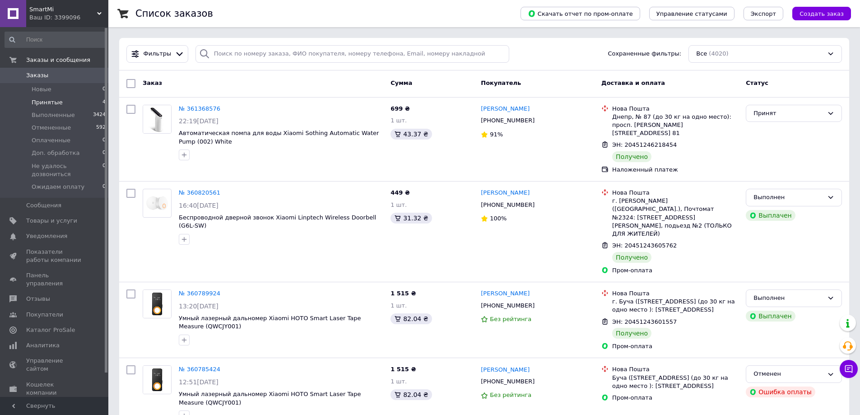 This screenshot has height=415, width=860. I want to click on div: Наложенный платеж, so click(675, 170).